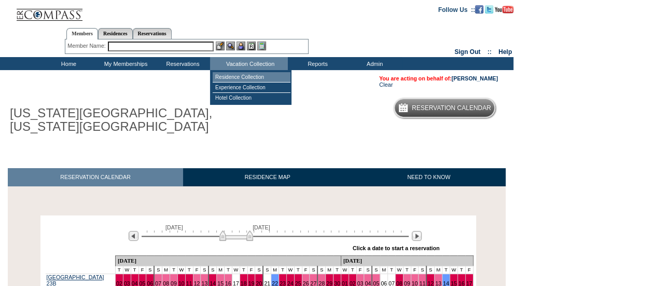 The height and width of the screenshot is (286, 656). Describe the element at coordinates (428, 177) in the screenshot. I see `a: NEED TO KNOW` at that location.